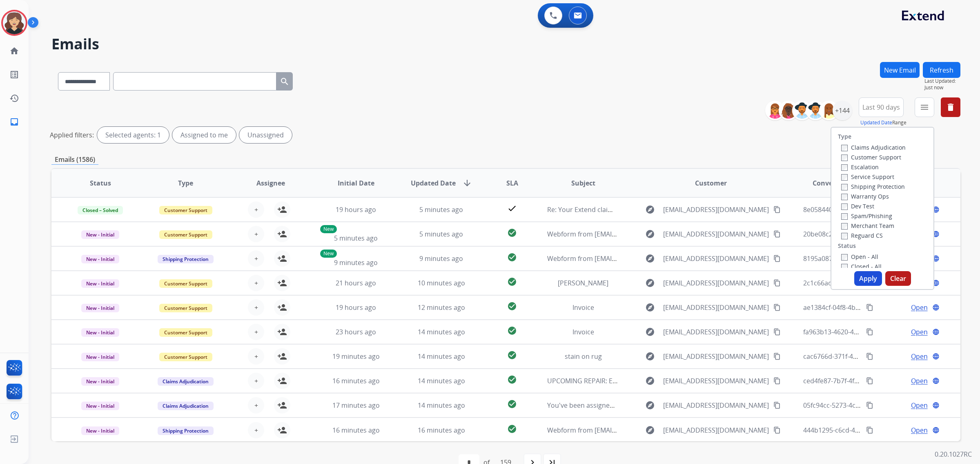  What do you see at coordinates (873, 186) in the screenshot?
I see `label: Shipping Protection` at bounding box center [873, 186].